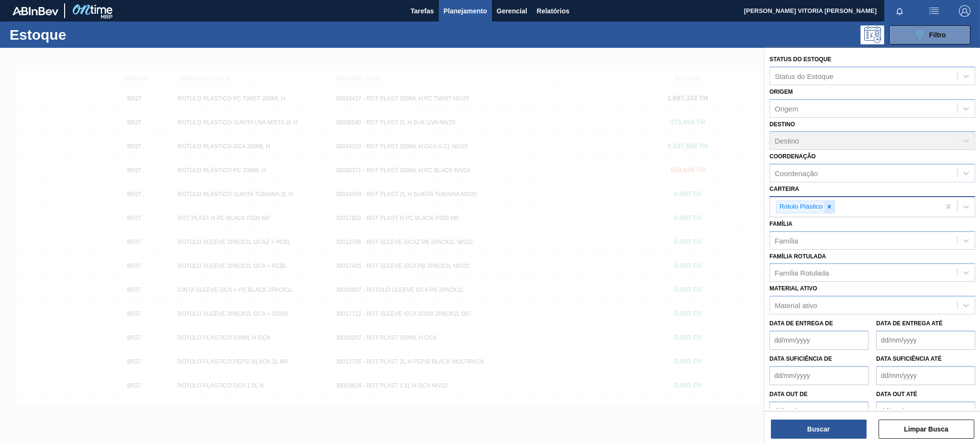 Image resolution: width=980 pixels, height=443 pixels. I want to click on label: Data de Entrega de, so click(801, 323).